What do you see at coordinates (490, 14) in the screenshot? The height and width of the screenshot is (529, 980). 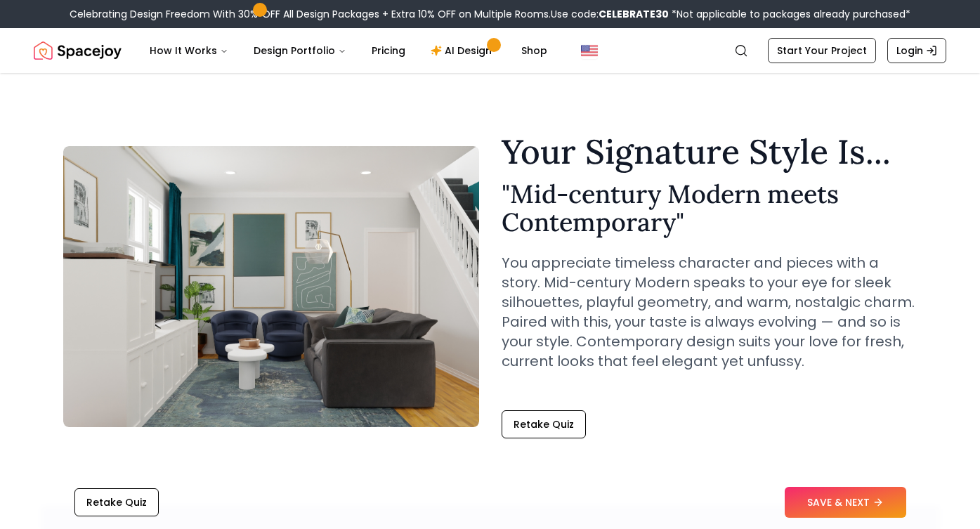 I see `div: Celebrating Design Freedom With 30% OFF All Design Packages + Extra 10% OFF on Multiple Rooms.` at bounding box center [490, 14].